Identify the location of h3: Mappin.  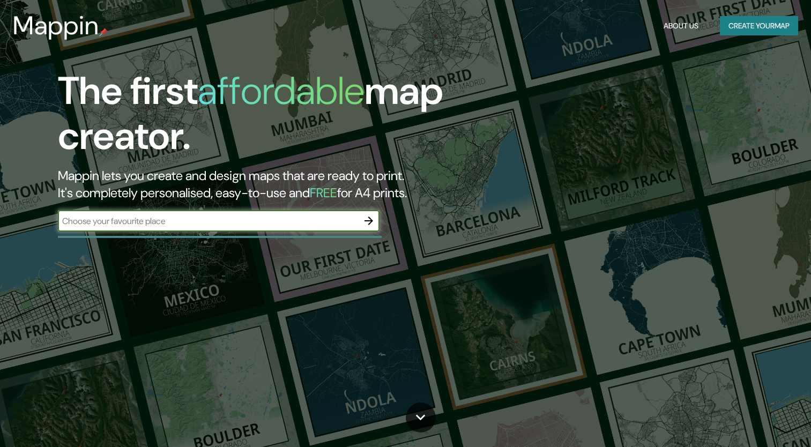
(56, 26).